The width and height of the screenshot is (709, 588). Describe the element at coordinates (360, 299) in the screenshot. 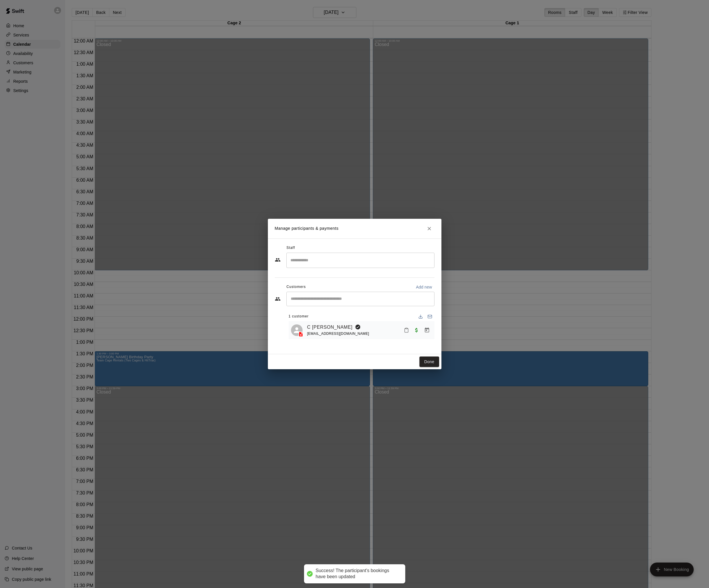

I see `div: Start typing to search customers...` at that location.